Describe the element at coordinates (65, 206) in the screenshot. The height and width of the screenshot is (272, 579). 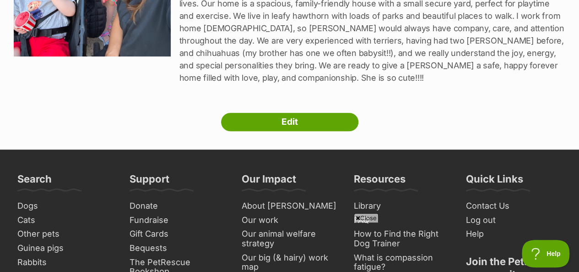
I see `a: Dogs` at that location.